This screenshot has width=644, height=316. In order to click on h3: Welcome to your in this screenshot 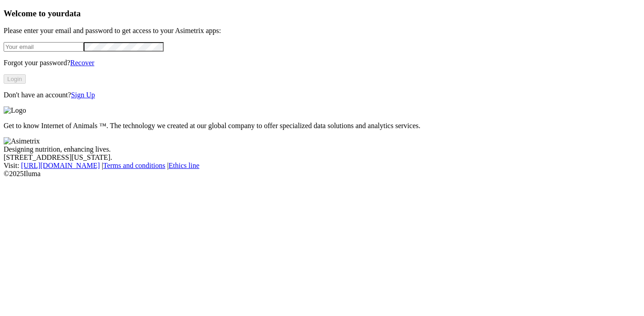, I will do `click(322, 13)`.